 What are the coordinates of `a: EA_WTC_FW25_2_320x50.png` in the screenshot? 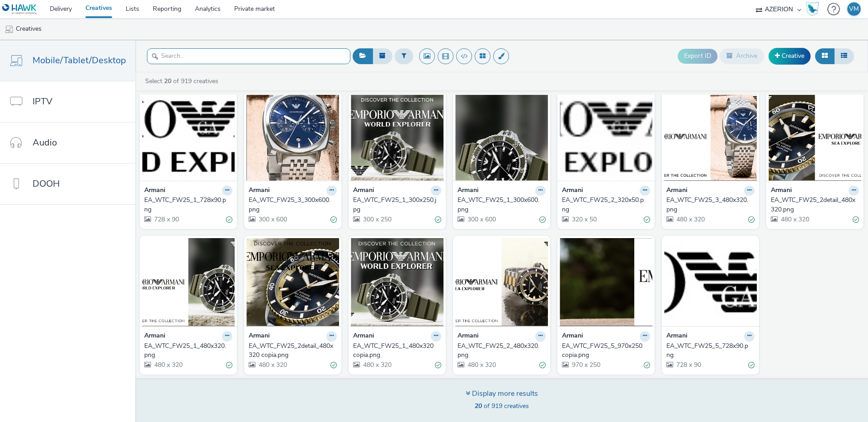 It's located at (605, 205).